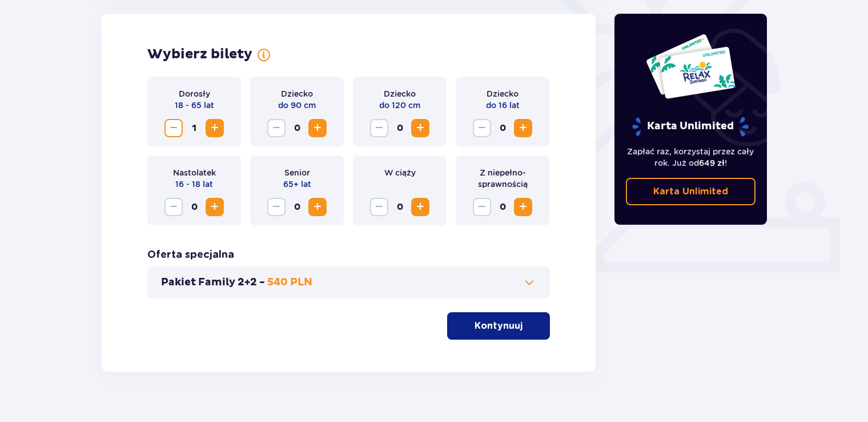 This screenshot has height=422, width=868. Describe the element at coordinates (691, 157) in the screenshot. I see `p: Zapłać raz, korzystaj przez cały rok. Już od !` at that location.